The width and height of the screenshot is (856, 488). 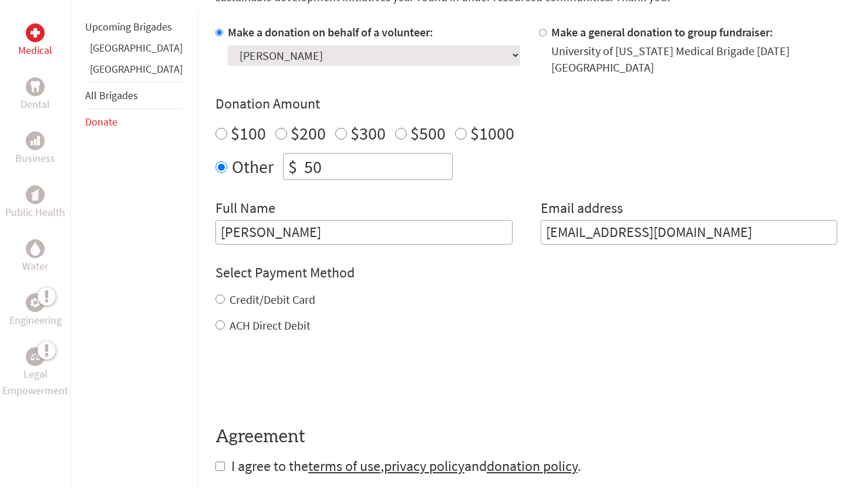 I want to click on img: Engineering, so click(x=35, y=303).